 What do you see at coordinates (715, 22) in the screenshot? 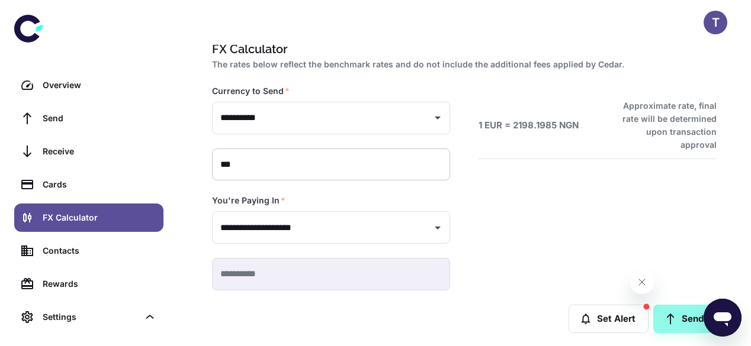
I see `div: T` at bounding box center [715, 22].